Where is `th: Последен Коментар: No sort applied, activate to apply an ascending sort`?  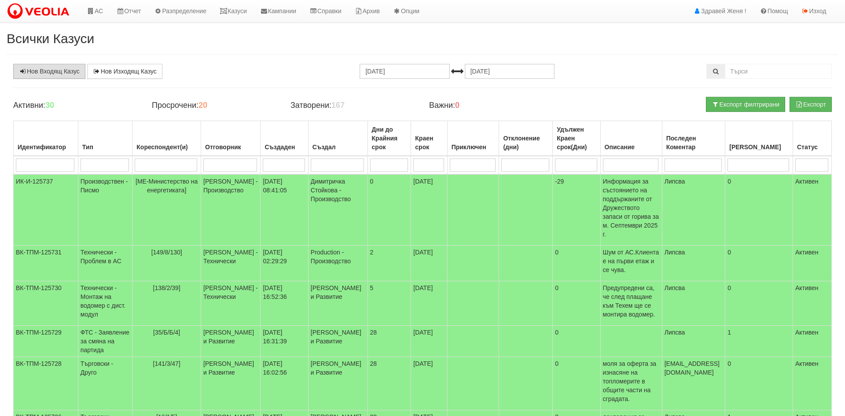
th: Последен Коментар: No sort applied, activate to apply an ascending sort is located at coordinates (694, 139).